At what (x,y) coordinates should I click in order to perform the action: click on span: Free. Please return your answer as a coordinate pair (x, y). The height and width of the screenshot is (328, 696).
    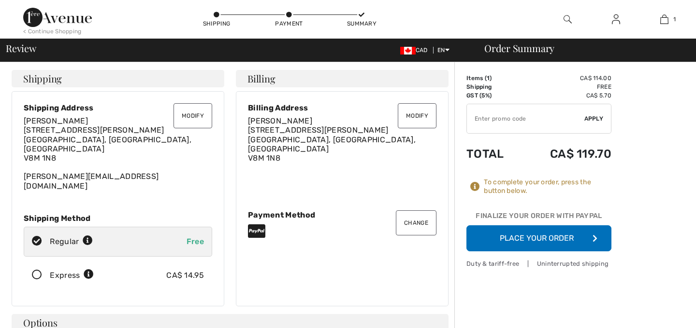
    Looking at the image, I should click on (195, 242).